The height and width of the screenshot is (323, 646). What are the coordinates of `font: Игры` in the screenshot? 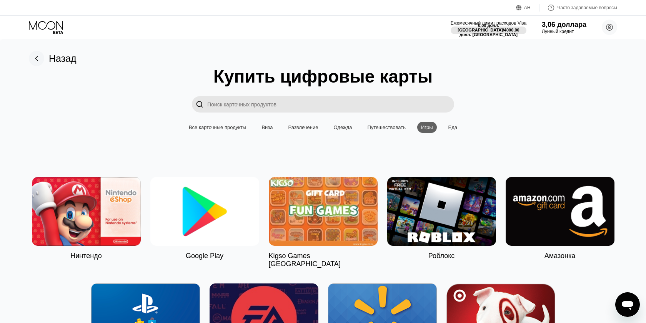 It's located at (427, 127).